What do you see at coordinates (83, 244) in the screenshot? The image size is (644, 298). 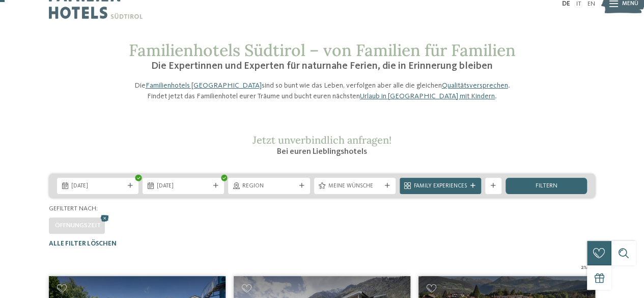 I see `span: Alle Filter löschen` at bounding box center [83, 244].